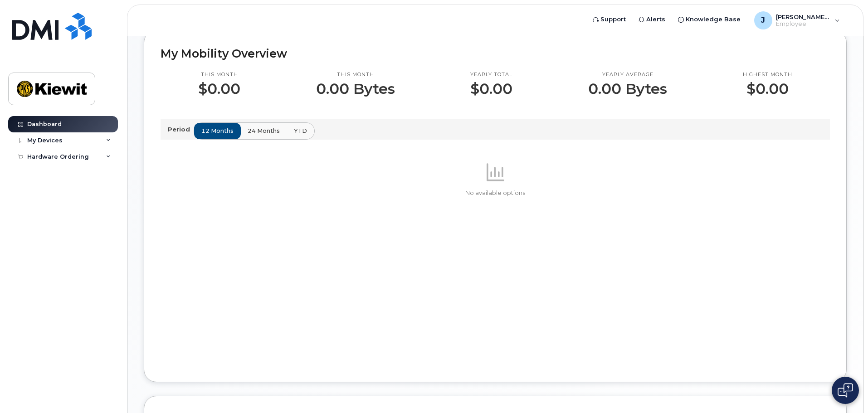 Image resolution: width=868 pixels, height=413 pixels. Describe the element at coordinates (495, 54) in the screenshot. I see `h2: My Mobility Overview` at that location.